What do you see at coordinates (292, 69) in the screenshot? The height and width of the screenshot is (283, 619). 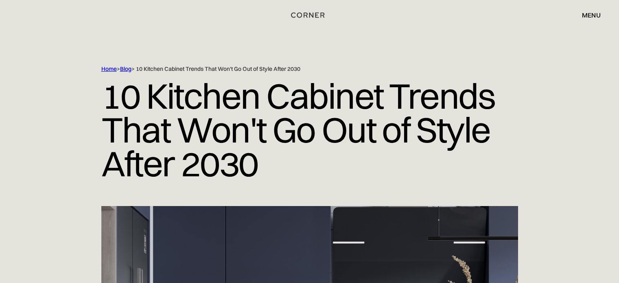 I see `div: > > 10 Kitchen Cabinet Trends That Won't Go Out of Style After 2030` at bounding box center [292, 69].